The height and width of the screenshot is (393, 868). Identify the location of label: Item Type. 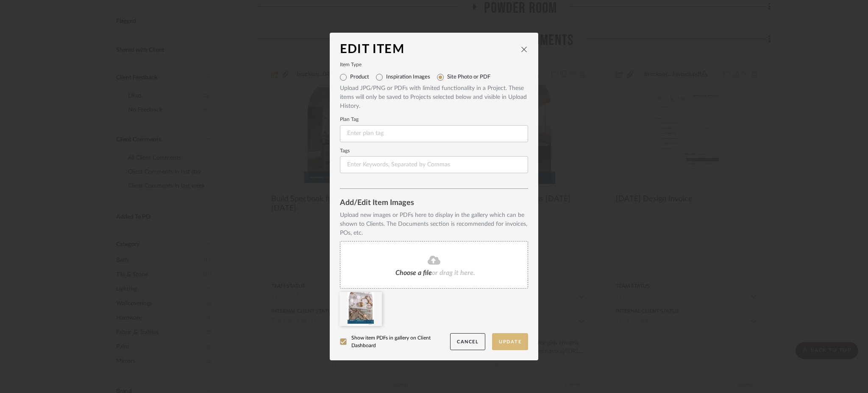
(434, 65).